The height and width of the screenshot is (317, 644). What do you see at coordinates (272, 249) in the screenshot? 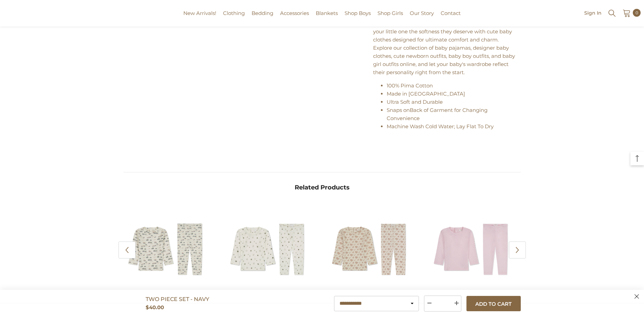
I see `a: TWO PIECE SET - STARS` at bounding box center [272, 249].